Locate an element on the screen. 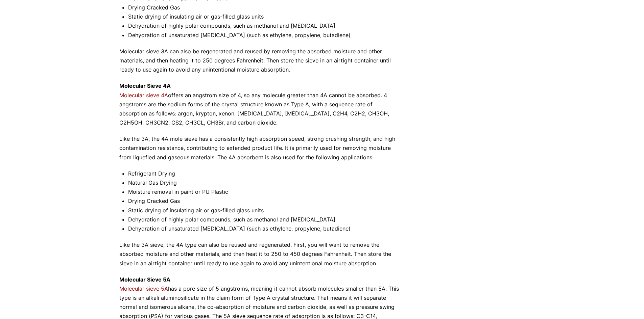 The width and height of the screenshot is (644, 319). p: offers an angstrom size of 4, so any molecule greater than 4A cannot be absorbed. 4 angstroms are... is located at coordinates (260, 104).